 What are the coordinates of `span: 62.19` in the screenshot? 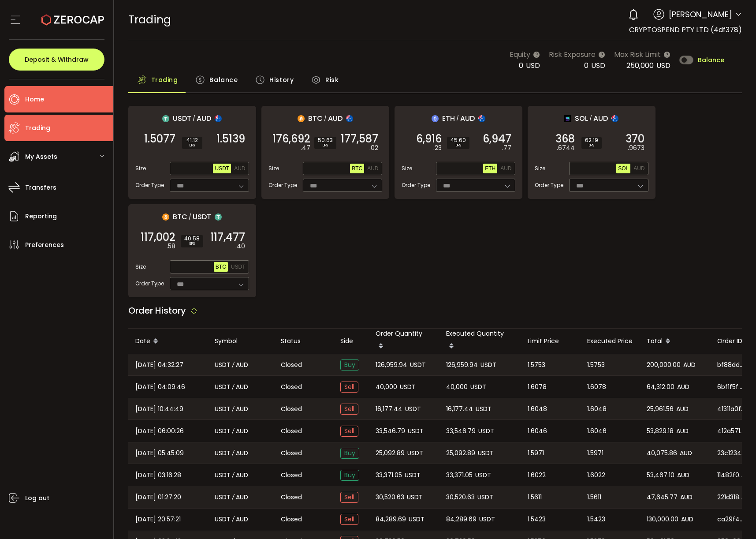 It's located at (591, 140).